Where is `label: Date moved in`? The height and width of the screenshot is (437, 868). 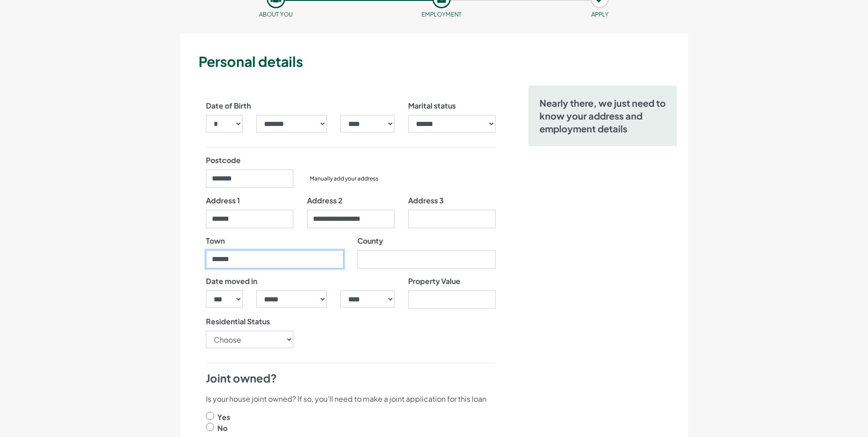 label: Date moved in is located at coordinates (232, 281).